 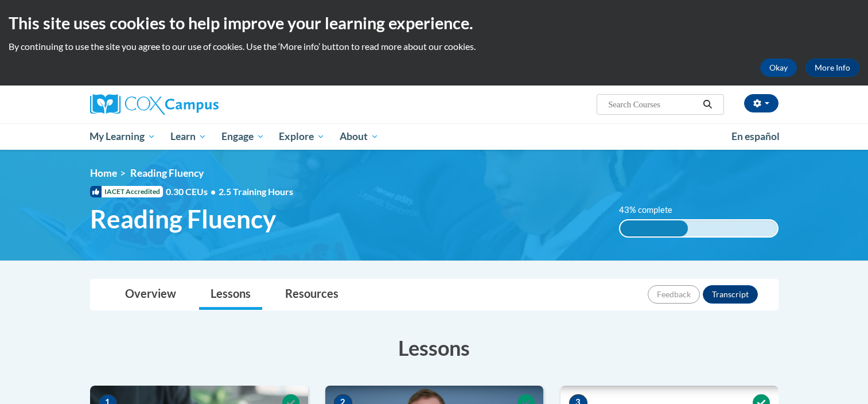 What do you see at coordinates (673, 295) in the screenshot?
I see `button: Feedback` at bounding box center [673, 295].